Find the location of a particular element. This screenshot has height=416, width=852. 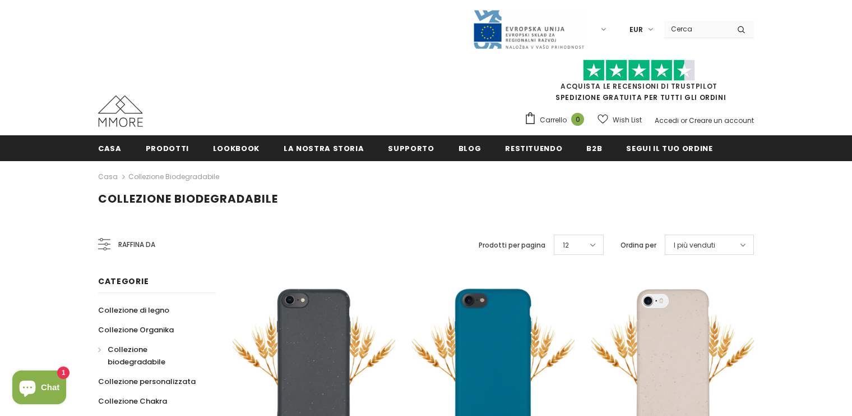

span: Categorie is located at coordinates (123, 281).